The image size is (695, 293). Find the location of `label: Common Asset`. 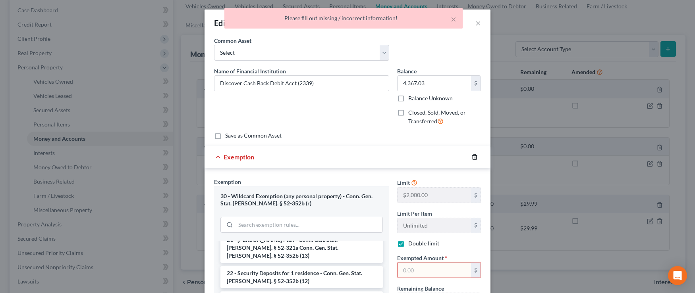

label: Common Asset is located at coordinates (233, 40).